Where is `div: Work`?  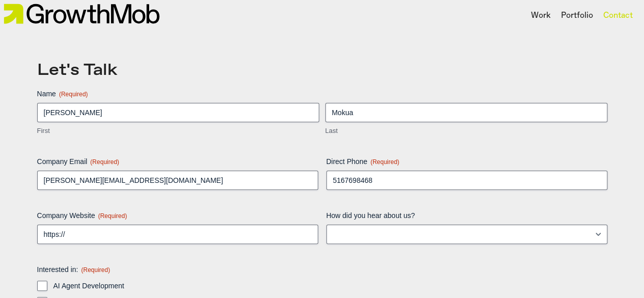
div: Work is located at coordinates (541, 16).